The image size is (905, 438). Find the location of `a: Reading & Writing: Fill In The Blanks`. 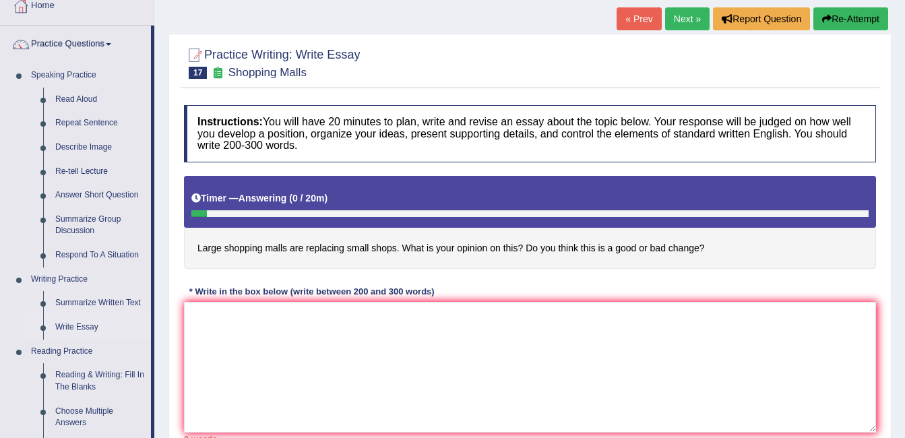

a: Reading & Writing: Fill In The Blanks is located at coordinates (100, 381).